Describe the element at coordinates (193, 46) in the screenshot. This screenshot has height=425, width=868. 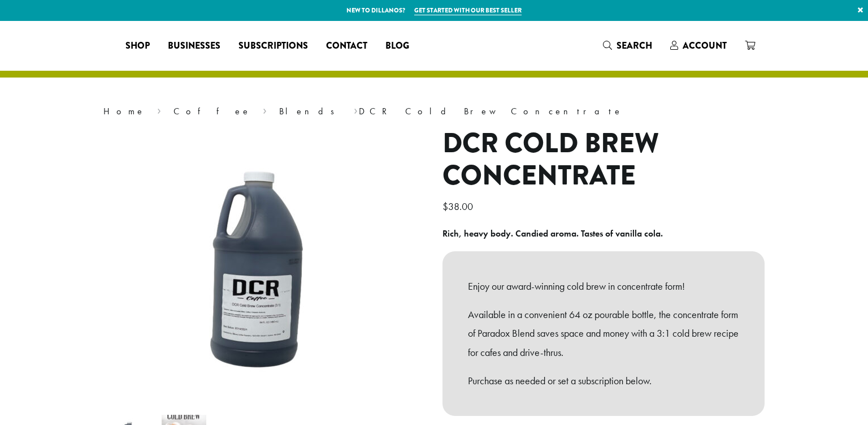
I see `span: Businesses` at that location.